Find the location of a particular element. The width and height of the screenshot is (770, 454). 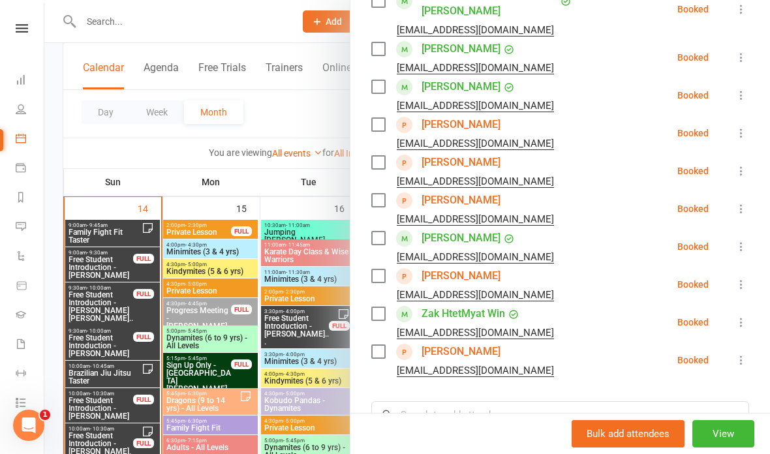

a: Payments is located at coordinates (30, 169).